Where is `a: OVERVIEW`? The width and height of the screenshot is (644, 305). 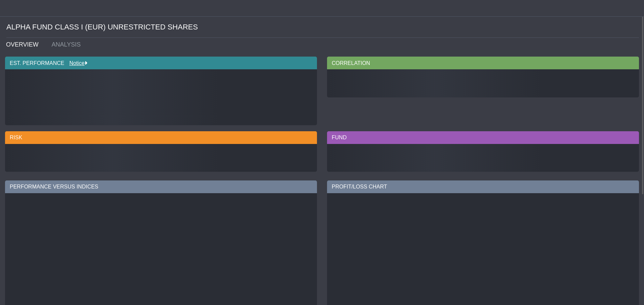
a: OVERVIEW is located at coordinates (24, 45).